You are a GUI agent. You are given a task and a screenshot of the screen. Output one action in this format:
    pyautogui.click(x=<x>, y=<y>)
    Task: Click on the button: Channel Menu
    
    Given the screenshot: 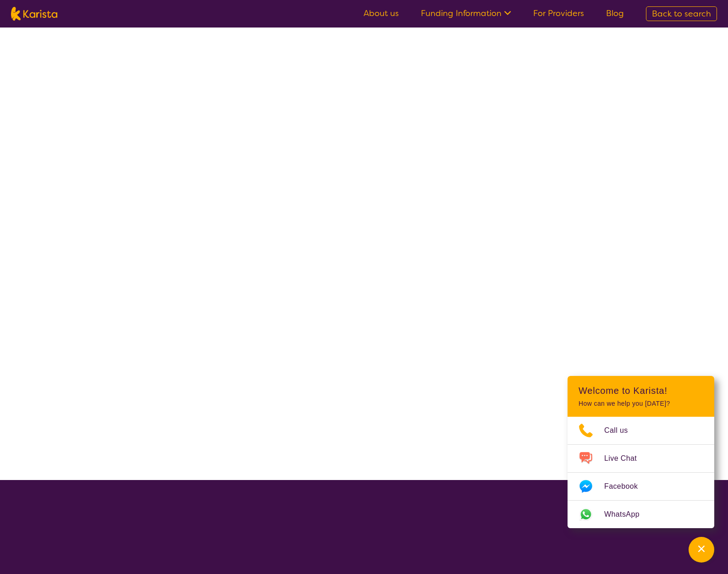 What is the action you would take?
    pyautogui.click(x=702, y=550)
    